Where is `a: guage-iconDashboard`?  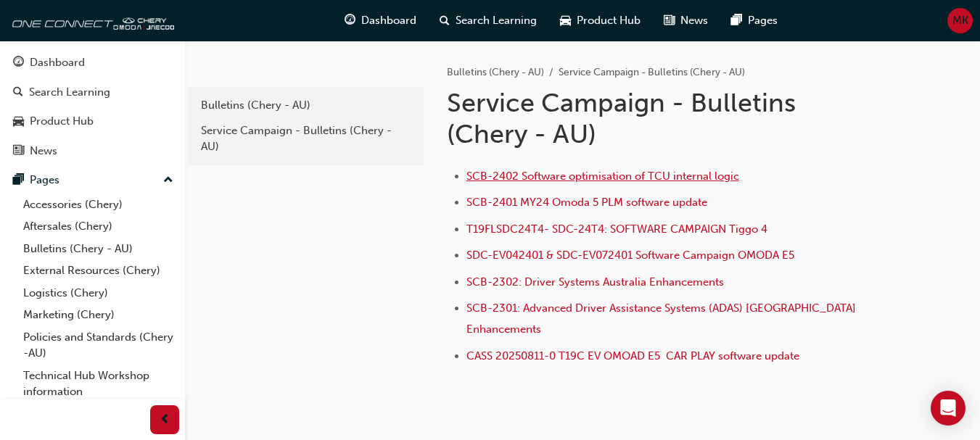 a: guage-iconDashboard is located at coordinates (380, 21).